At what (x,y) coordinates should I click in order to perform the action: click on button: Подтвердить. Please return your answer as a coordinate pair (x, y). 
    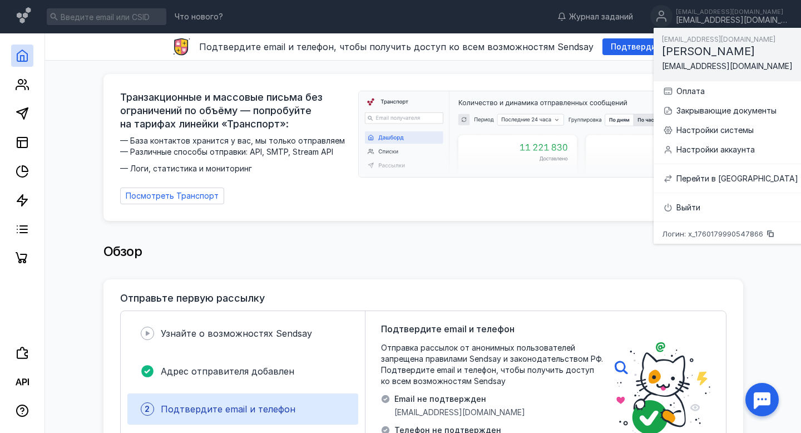
    Looking at the image, I should click on (638, 47).